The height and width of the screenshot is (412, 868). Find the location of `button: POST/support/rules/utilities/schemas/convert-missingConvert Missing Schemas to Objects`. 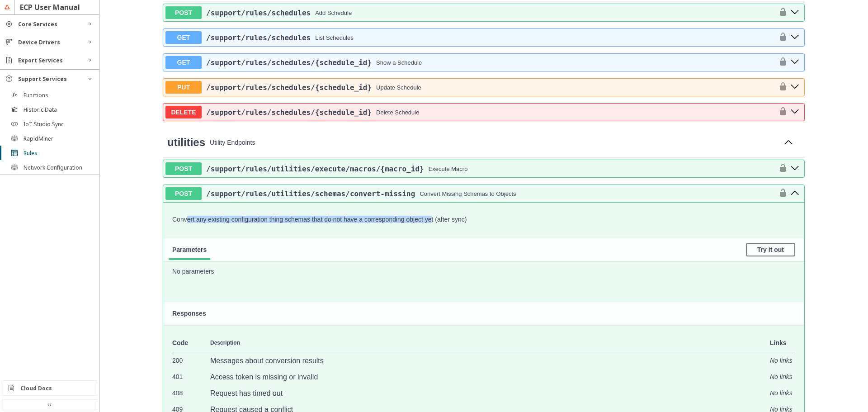

button: POST/support/rules/utilities/schemas/convert-missingConvert Missing Schemas to Objects is located at coordinates (469, 193).